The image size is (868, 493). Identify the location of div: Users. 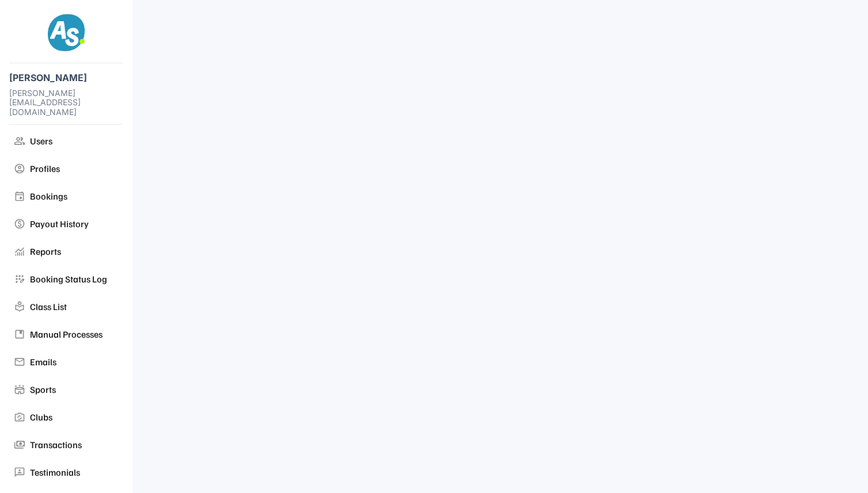
(74, 141).